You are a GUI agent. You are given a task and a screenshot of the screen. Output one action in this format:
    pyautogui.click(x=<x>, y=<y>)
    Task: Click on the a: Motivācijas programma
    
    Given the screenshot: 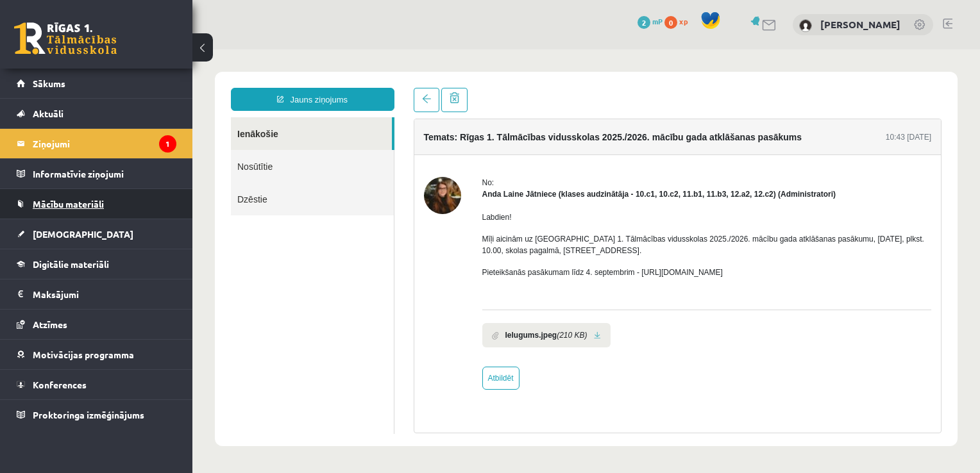 What is the action you would take?
    pyautogui.click(x=96, y=355)
    